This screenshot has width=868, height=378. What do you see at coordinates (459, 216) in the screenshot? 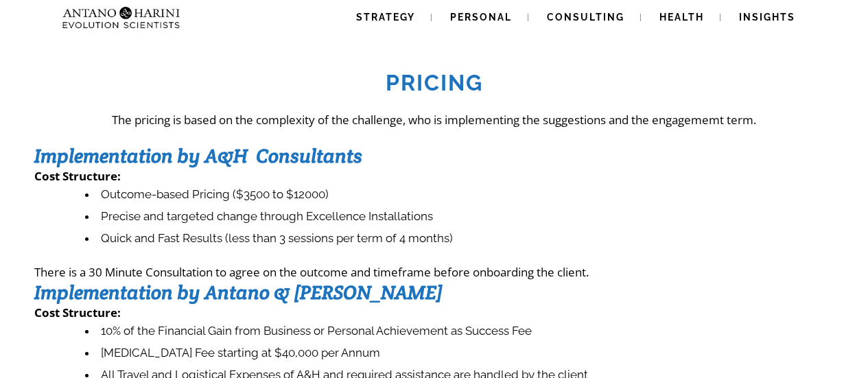
I see `li: Precise and targeted change through Excellence Installations` at bounding box center [459, 216].